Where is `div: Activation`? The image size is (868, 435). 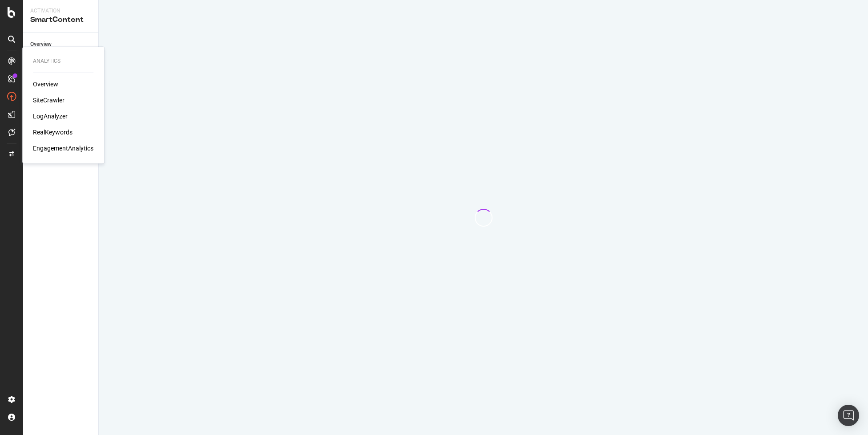 div: Activation is located at coordinates (60, 11).